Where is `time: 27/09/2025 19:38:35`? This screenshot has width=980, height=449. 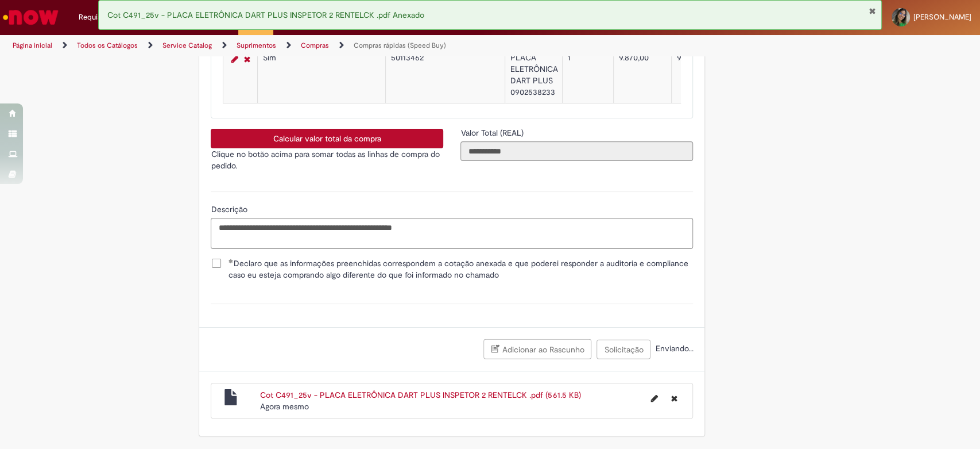 time: 27/09/2025 19:38:35 is located at coordinates (284, 406).